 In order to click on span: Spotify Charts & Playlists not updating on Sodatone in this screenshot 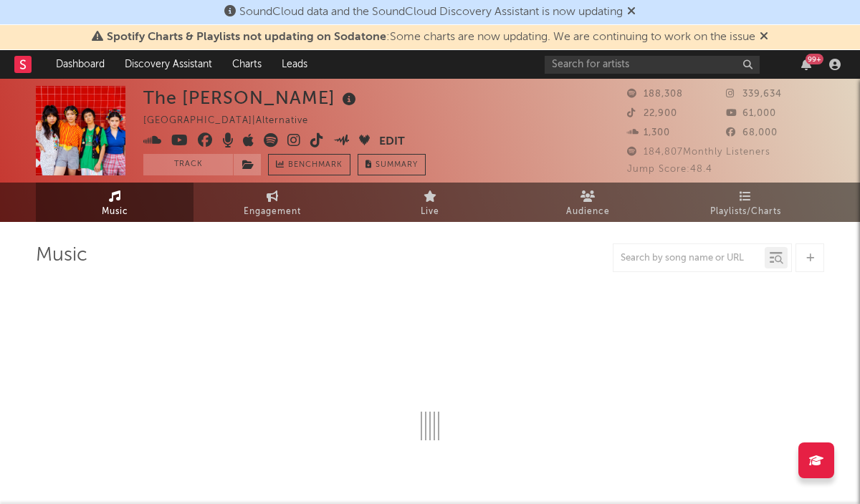, I will do `click(247, 37)`.